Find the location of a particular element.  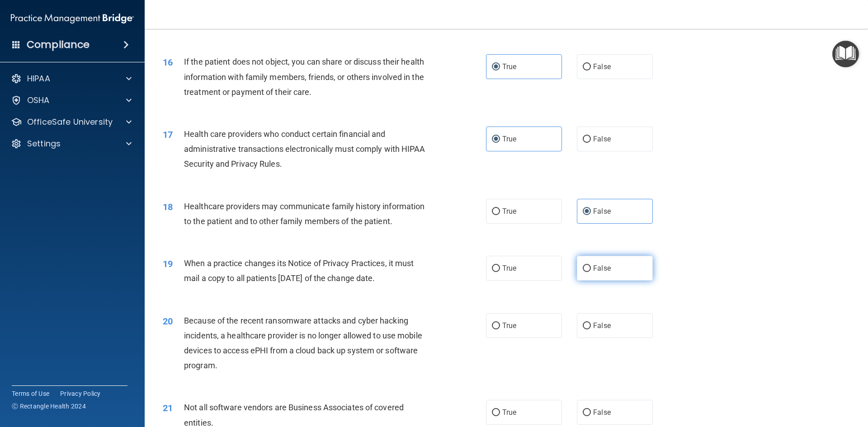

a: Terms of Use is located at coordinates (30, 393).